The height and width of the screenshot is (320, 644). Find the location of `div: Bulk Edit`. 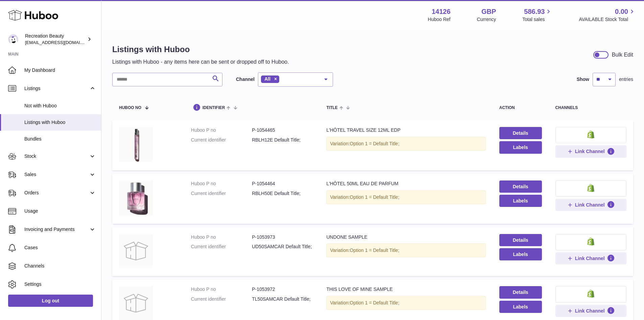

div: Bulk Edit is located at coordinates (622, 55).